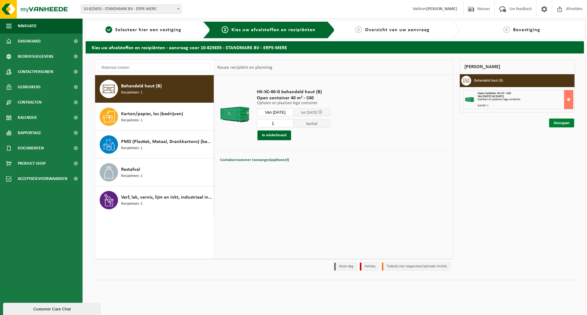  Describe the element at coordinates (35, 57) in the screenshot. I see `span: Bedrijfsgegevens` at that location.